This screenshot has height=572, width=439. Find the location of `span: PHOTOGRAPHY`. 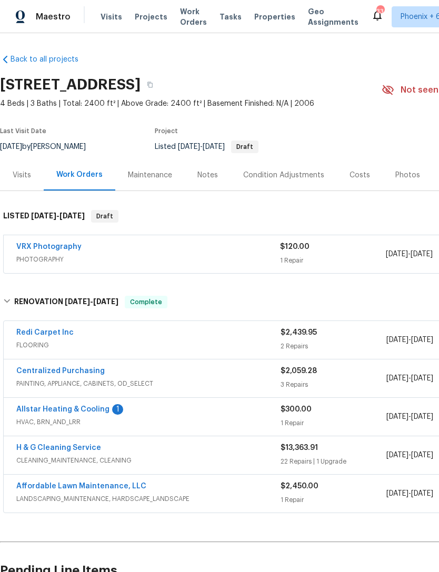

span: PHOTOGRAPHY is located at coordinates (148, 260).